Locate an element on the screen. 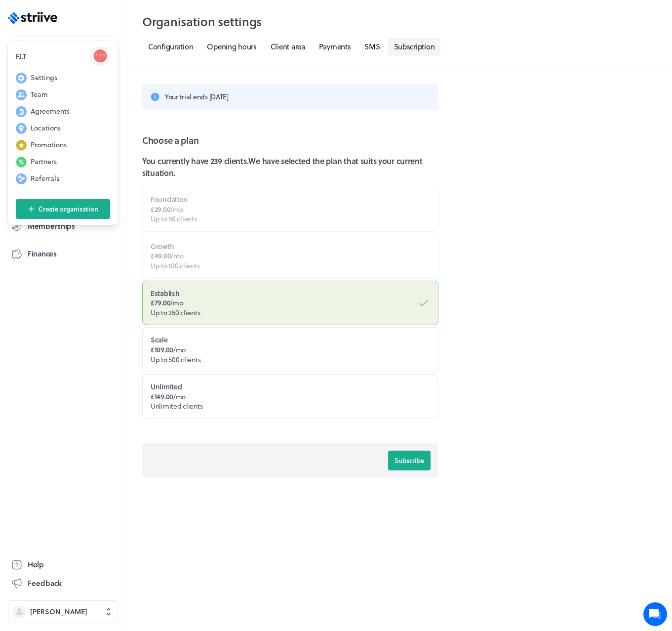 This screenshot has height=631, width=672. button: Settings is located at coordinates (63, 78).